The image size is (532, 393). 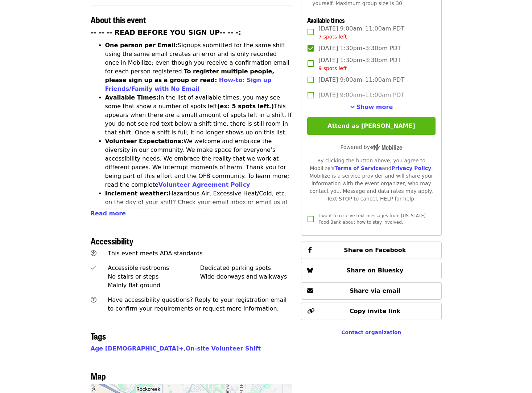 What do you see at coordinates (108, 214) in the screenshot?
I see `button: Read more` at bounding box center [108, 214].